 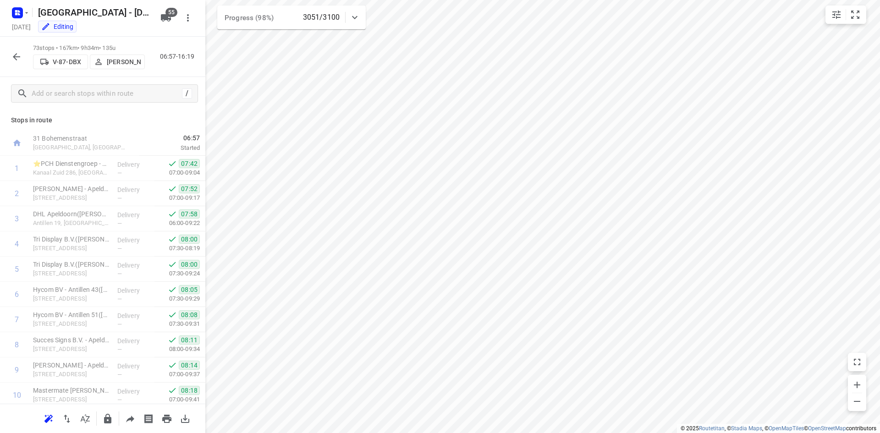 What do you see at coordinates (189, 290) in the screenshot?
I see `span: 08:05` at bounding box center [189, 290].